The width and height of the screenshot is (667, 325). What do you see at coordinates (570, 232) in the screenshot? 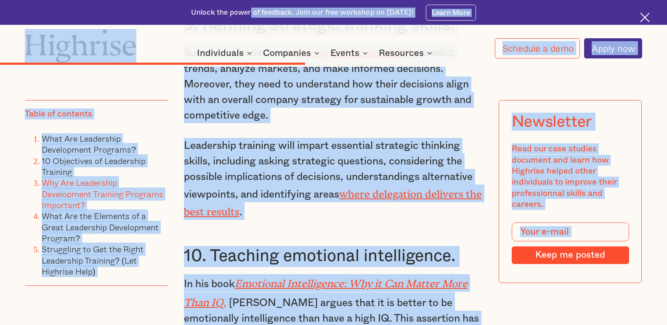
I see `input: Your e-mail` at bounding box center [570, 232].